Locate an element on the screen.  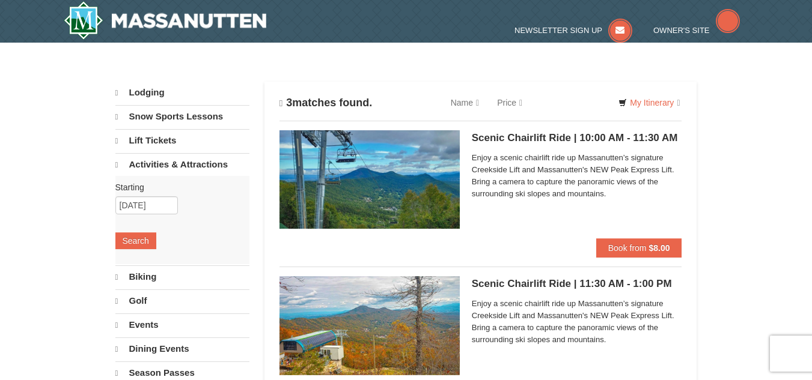
span: Newsletter Sign Up is located at coordinates (558, 30).